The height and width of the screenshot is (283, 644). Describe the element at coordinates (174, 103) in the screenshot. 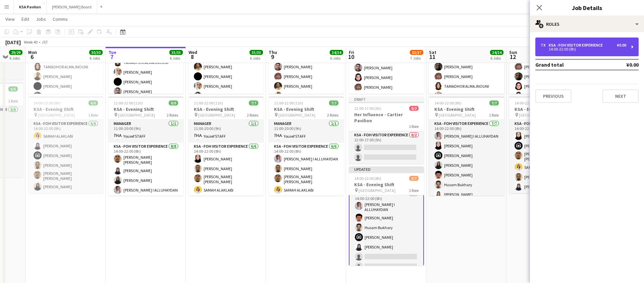

I see `span: 9/9` at that location.